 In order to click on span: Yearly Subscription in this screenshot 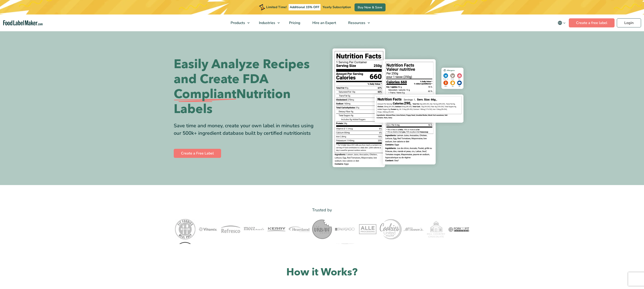, I will do `click(337, 7)`.